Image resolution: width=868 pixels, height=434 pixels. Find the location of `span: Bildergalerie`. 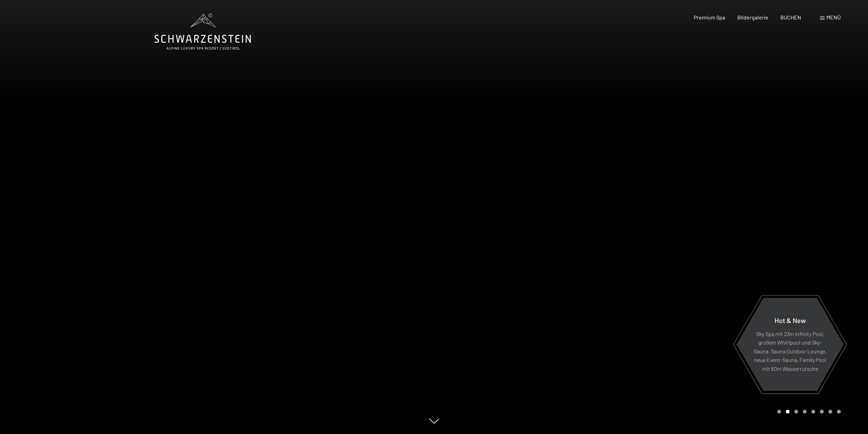

span: Bildergalerie is located at coordinates (753, 17).